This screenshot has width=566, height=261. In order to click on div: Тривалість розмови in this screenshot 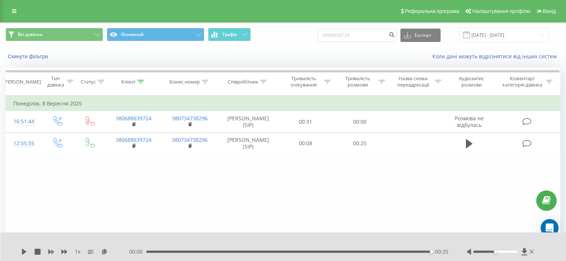, I will do `click(358, 82)`.